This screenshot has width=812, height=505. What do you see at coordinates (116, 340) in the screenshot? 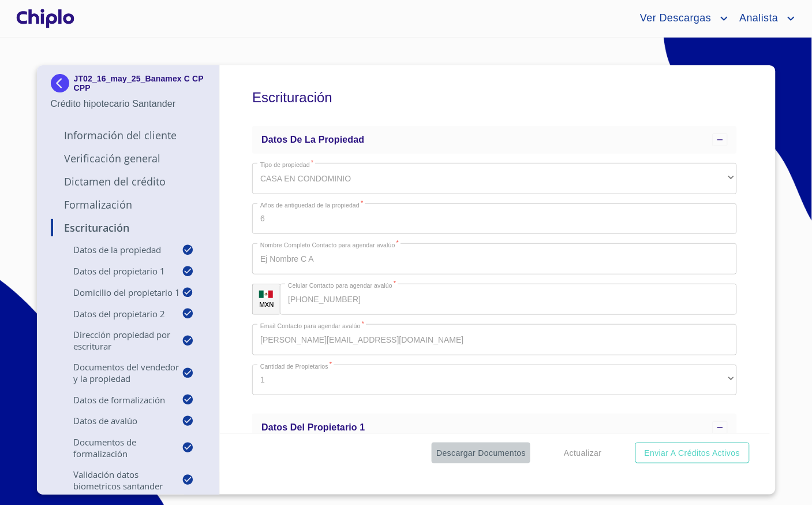
I see `p: Dirección Propiedad por Escriturar` at bounding box center [116, 340].